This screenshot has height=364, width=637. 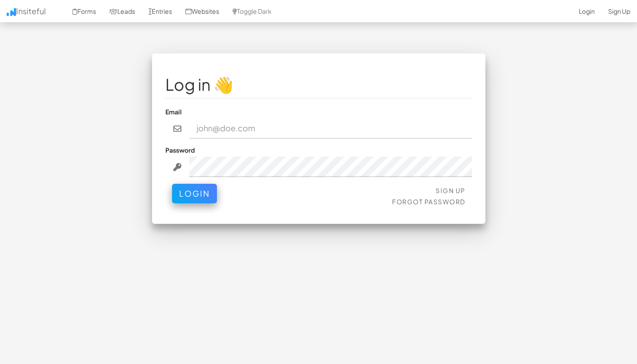 I want to click on img: icon.png, so click(x=11, y=12).